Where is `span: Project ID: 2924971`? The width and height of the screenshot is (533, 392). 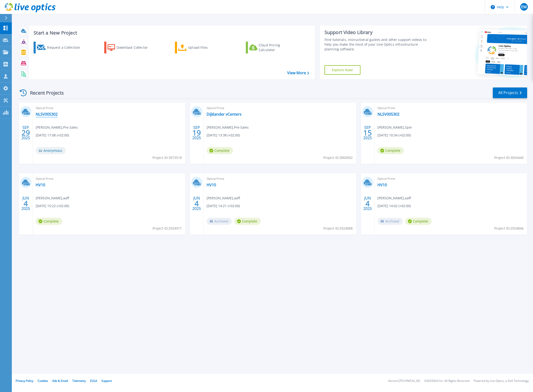 span: Project ID: 2924971 is located at coordinates (167, 229).